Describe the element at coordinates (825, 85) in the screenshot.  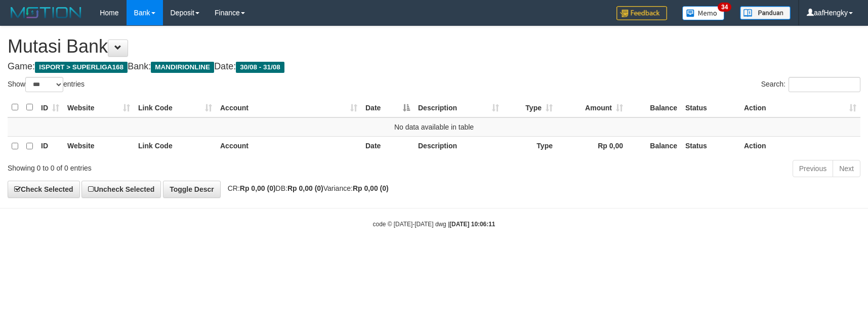
I see `input: Search:` at that location.